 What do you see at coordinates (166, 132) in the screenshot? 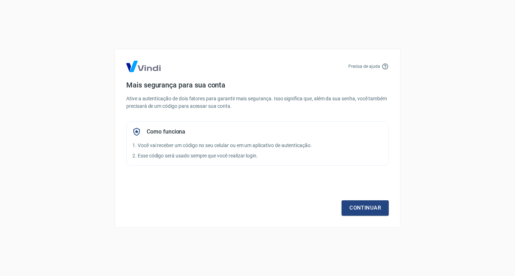
I see `h5: Como funciona` at bounding box center [166, 132].